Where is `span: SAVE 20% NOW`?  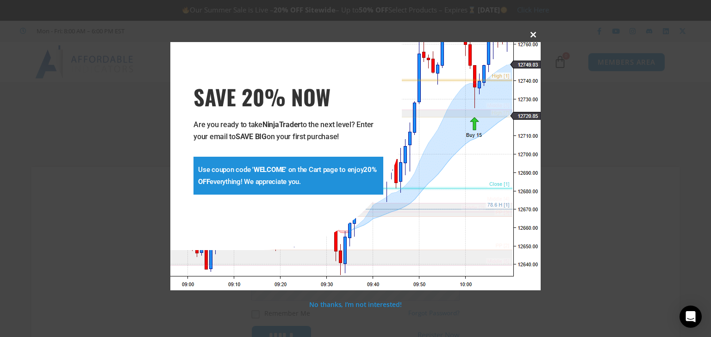 span: SAVE 20% NOW is located at coordinates (288, 97).